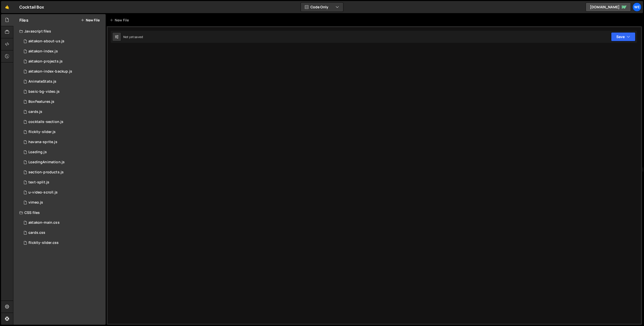  Describe the element at coordinates (42, 132) in the screenshot. I see `div: flickity-slider.js` at that location.